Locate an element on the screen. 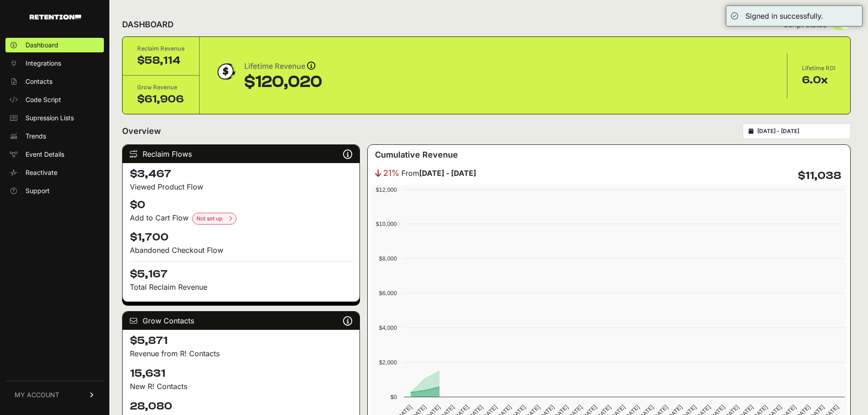 Image resolution: width=868 pixels, height=415 pixels. p: New R! Contacts is located at coordinates (241, 386).